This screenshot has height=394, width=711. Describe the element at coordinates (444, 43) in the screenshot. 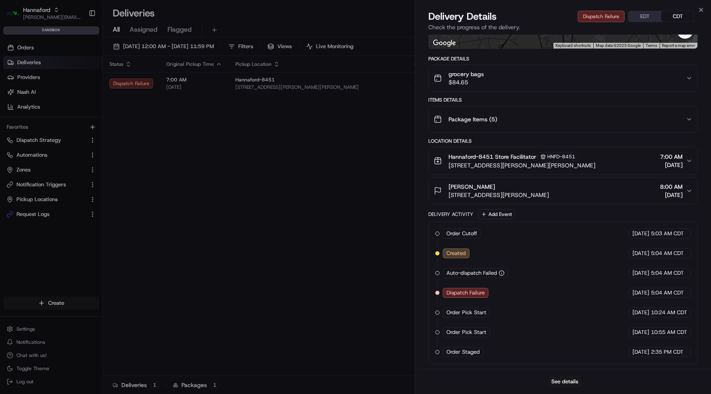

I see `a: Open this area in Google Maps (opens a new window)` at that location.